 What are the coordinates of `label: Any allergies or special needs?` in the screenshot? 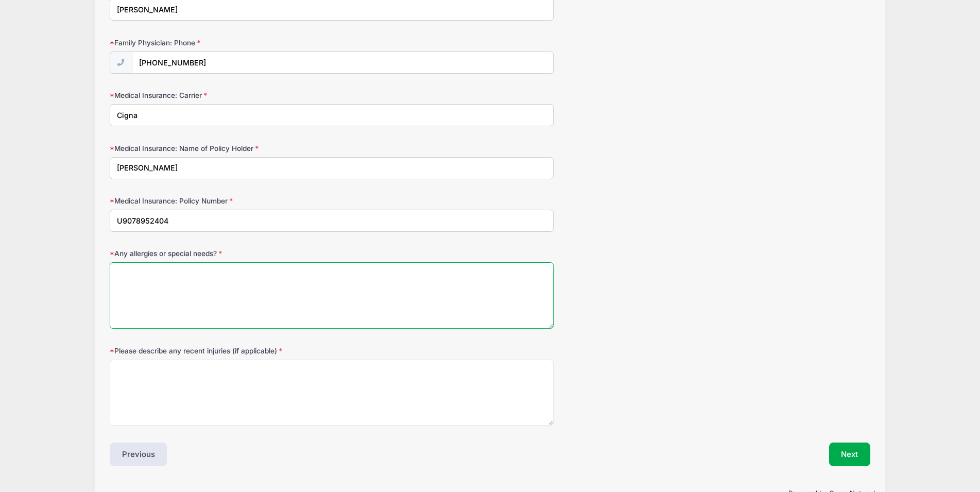 It's located at (236, 253).